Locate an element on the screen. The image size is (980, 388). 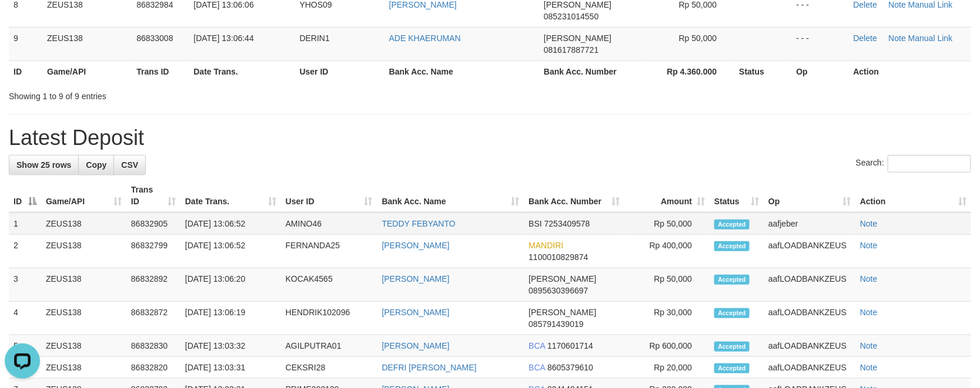
td: 9 is located at coordinates (25, 43).